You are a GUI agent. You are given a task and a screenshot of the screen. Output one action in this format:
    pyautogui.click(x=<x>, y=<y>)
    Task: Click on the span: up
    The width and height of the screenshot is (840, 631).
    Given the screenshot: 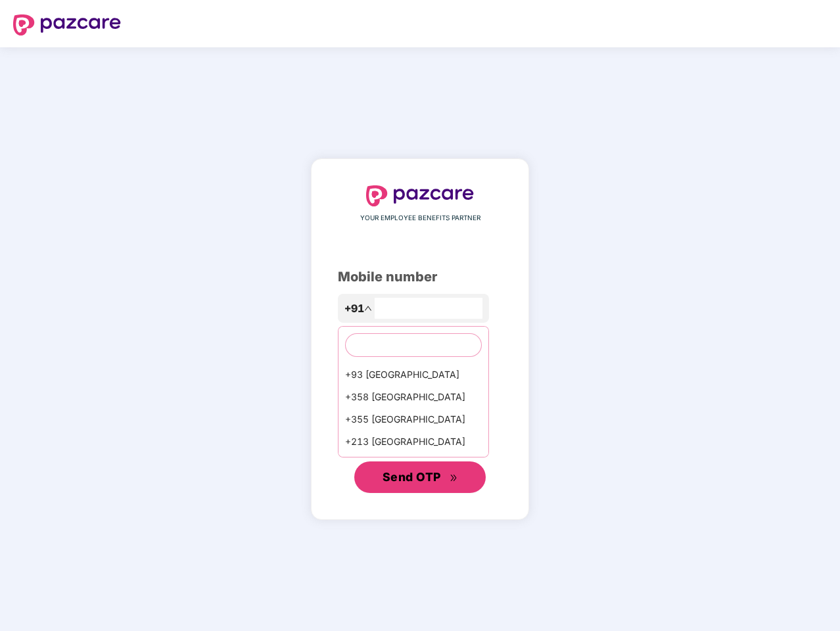 What is the action you would take?
    pyautogui.click(x=368, y=308)
    